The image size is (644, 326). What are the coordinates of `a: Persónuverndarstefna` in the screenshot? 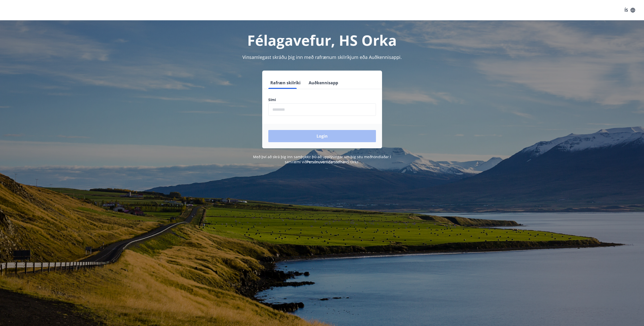 It's located at (325, 162).